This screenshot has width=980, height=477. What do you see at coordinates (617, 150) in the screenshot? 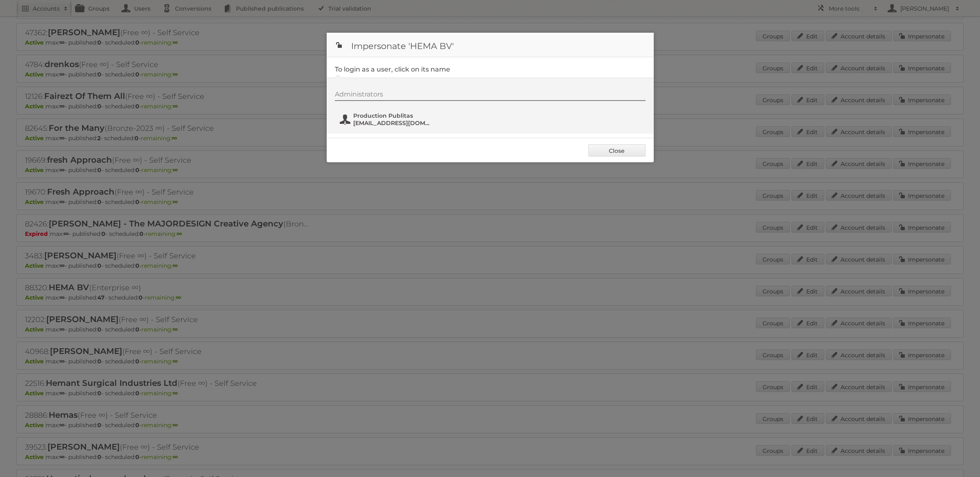
I see `a: Close` at bounding box center [617, 150].